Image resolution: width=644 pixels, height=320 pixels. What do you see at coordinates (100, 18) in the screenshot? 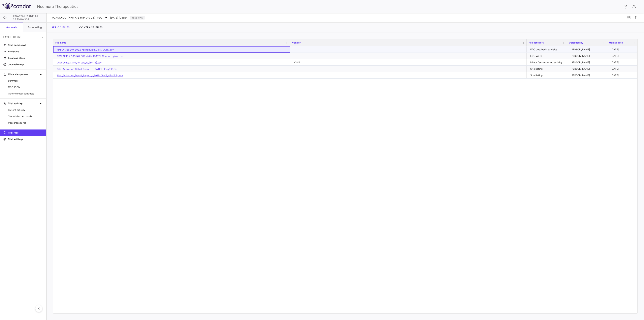
I see `span: MDD` at bounding box center [100, 18].